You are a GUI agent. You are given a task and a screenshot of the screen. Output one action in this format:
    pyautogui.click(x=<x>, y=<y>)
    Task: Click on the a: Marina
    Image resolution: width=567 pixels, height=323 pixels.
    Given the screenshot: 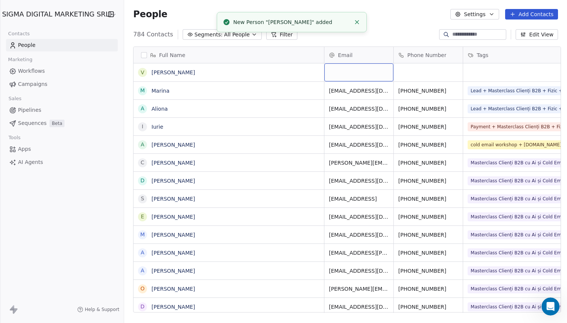 What is the action you would take?
    pyautogui.click(x=160, y=91)
    